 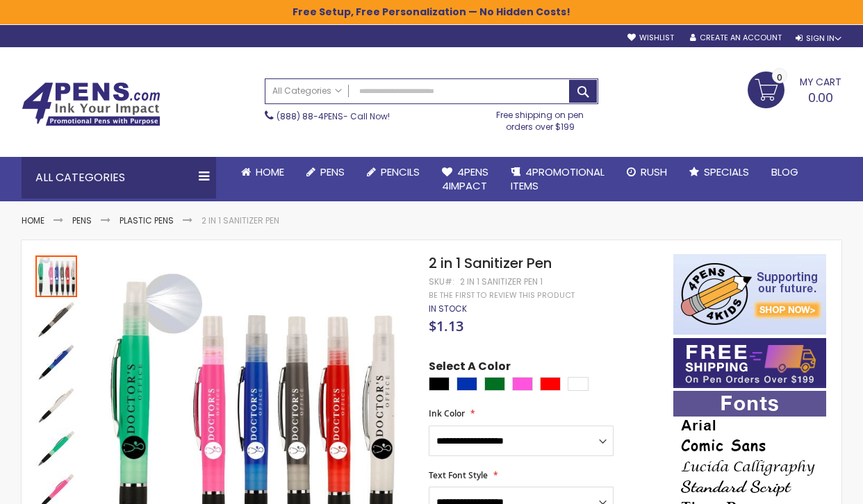 What do you see at coordinates (736, 37) in the screenshot?
I see `a: Create an Account` at bounding box center [736, 37].